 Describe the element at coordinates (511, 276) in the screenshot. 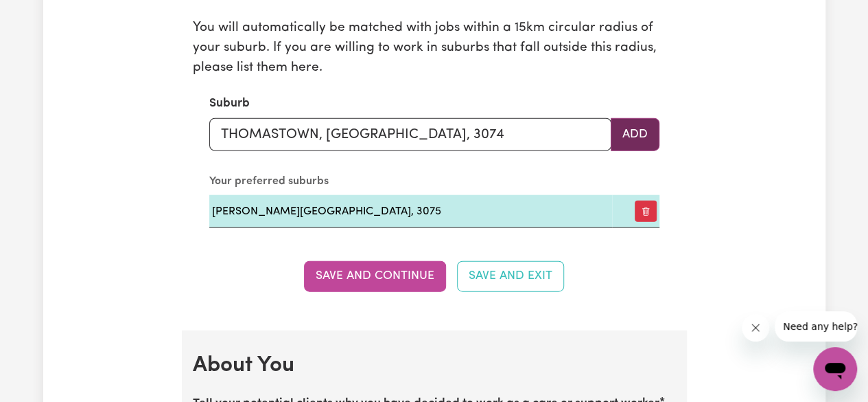

I see `button: Save and Exit` at that location.